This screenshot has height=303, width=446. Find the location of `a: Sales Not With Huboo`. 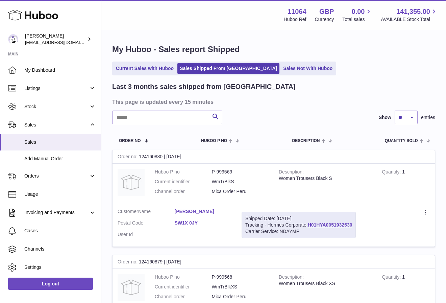

a: Sales Not With Huboo is located at coordinates (308, 68).